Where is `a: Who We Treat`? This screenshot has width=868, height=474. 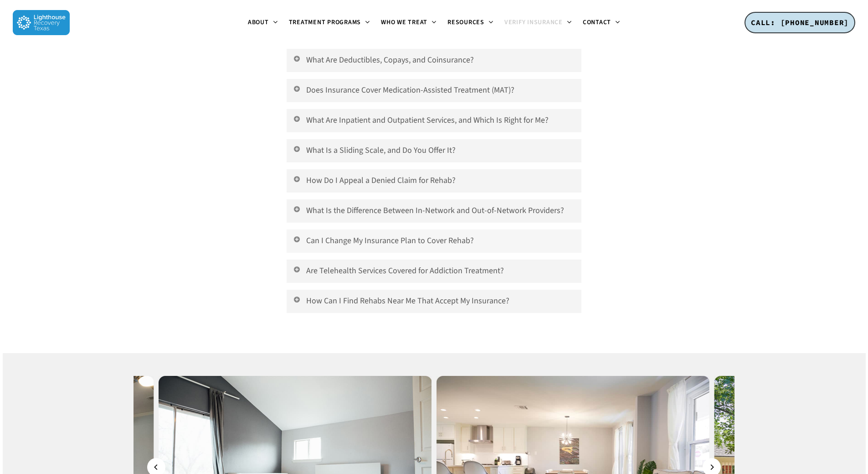 a: Who We Treat is located at coordinates (409, 23).